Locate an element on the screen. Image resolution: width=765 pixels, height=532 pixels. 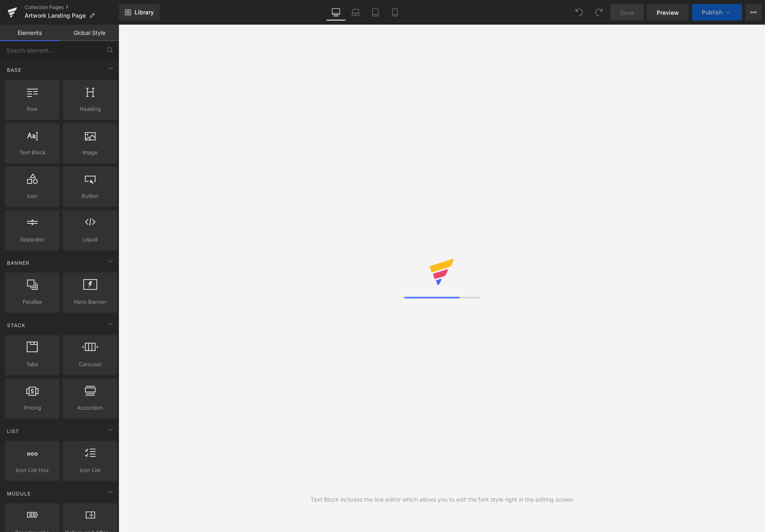
span: Separator is located at coordinates (32, 239).